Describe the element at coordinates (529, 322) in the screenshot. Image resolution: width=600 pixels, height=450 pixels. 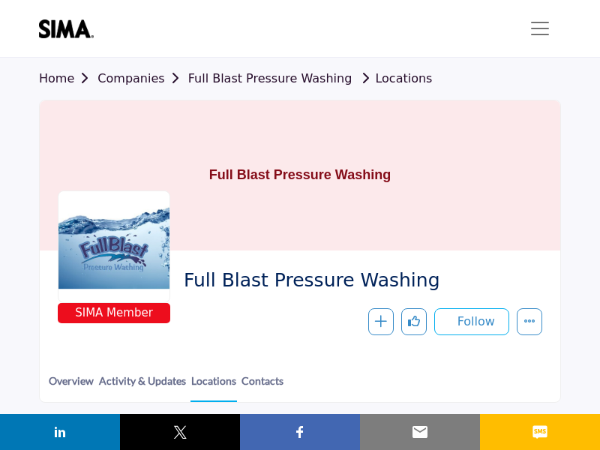
I see `button: More details` at that location.